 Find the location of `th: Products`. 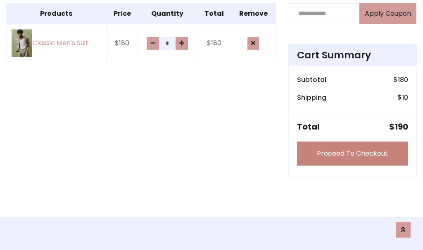

th: Products is located at coordinates (57, 14).